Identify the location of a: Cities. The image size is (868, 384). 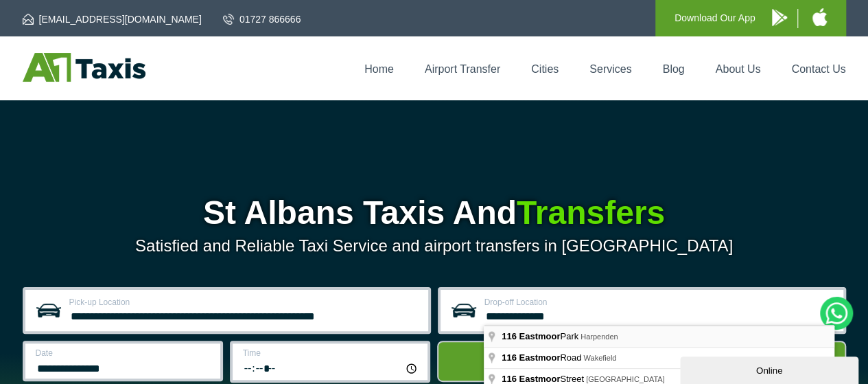
(545, 69).